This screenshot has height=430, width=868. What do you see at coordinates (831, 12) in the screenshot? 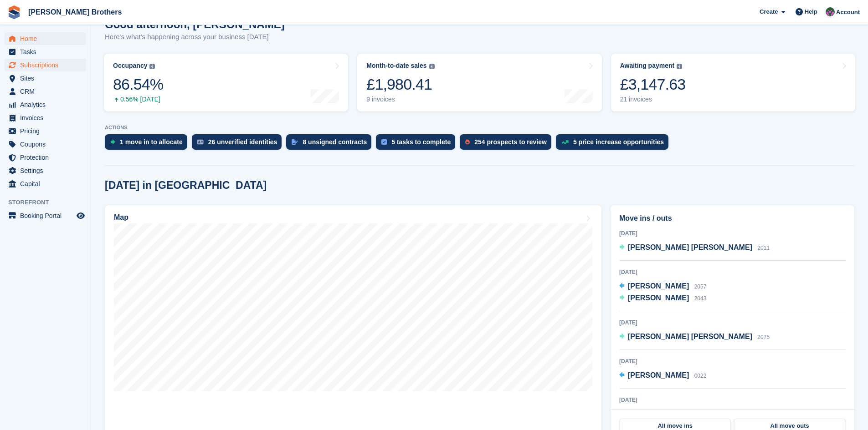
I see `img: Nick Wright` at bounding box center [831, 12].